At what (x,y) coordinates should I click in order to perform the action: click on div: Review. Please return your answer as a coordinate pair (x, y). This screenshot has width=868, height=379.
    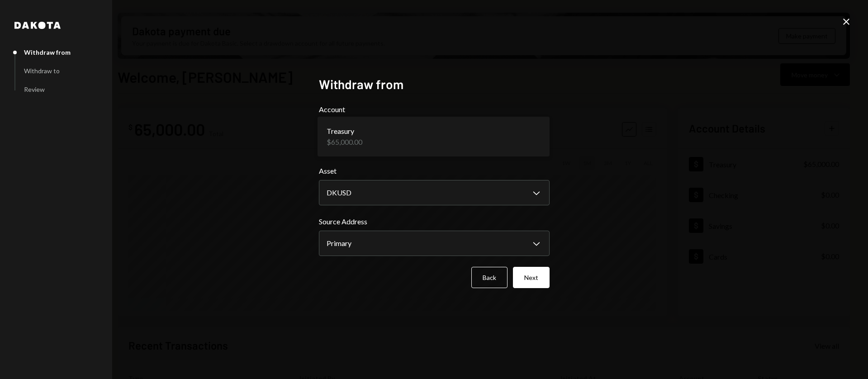
    Looking at the image, I should click on (35, 89).